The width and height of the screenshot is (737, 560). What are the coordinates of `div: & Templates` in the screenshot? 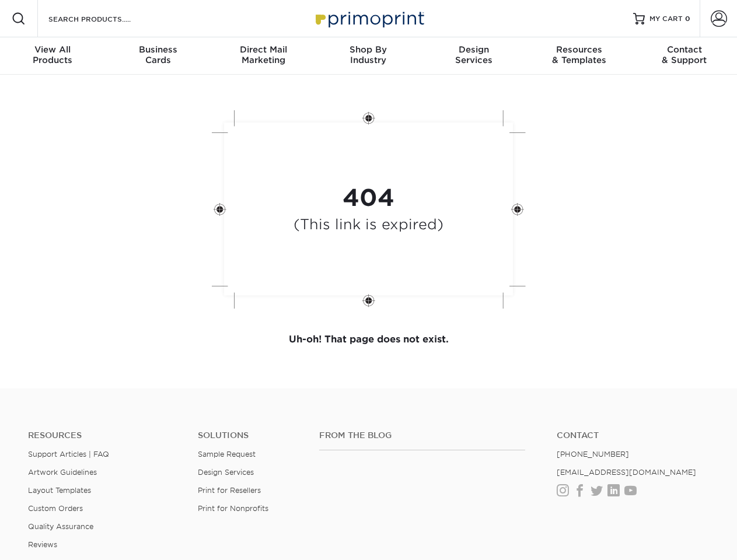 It's located at (579, 55).